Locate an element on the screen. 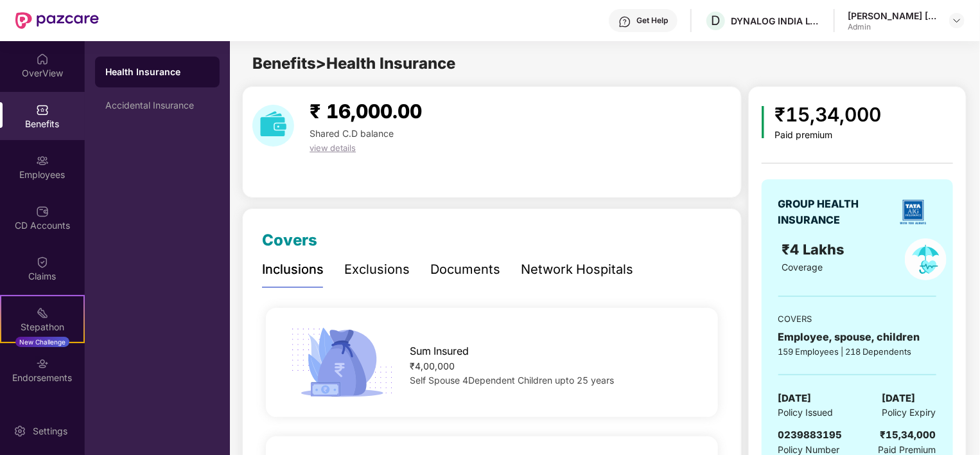 The height and width of the screenshot is (455, 980). div: GROUP HEALTH INSURANCE is located at coordinates (834, 212).